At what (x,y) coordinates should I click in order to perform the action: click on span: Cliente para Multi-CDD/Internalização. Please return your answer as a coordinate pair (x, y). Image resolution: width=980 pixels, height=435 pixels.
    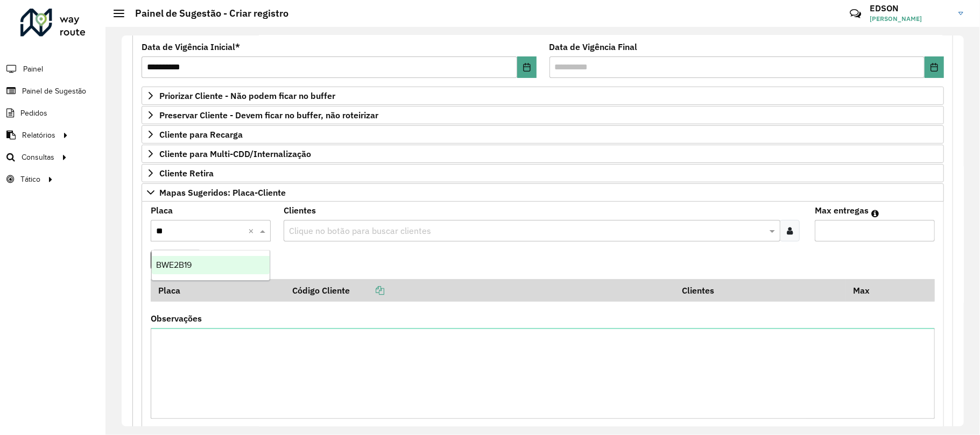
    Looking at the image, I should click on (235, 154).